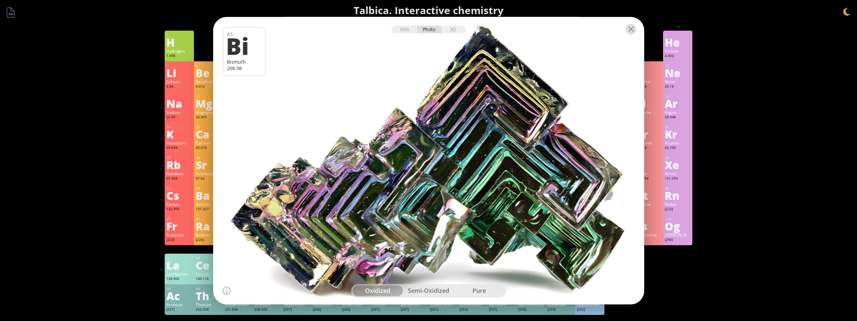  Describe the element at coordinates (678, 226) in the screenshot. I see `div: Og` at that location.